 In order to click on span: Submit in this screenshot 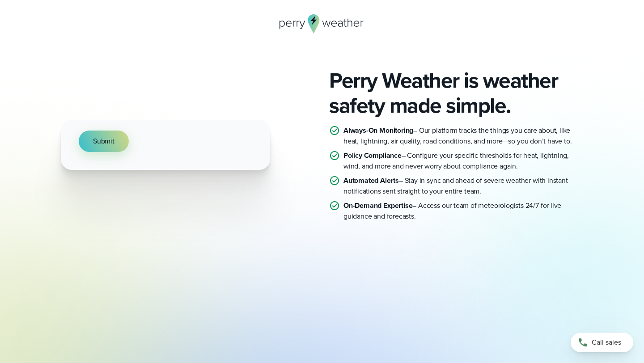, I will do `click(104, 141)`.